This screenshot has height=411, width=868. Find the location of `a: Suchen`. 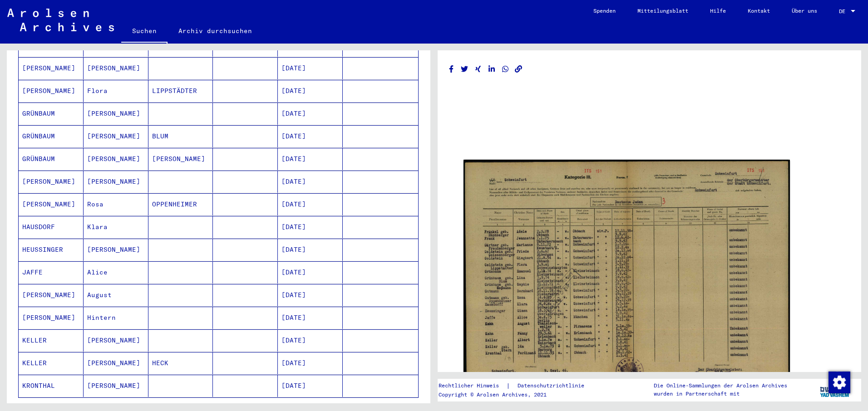

a: Suchen is located at coordinates (145, 32).